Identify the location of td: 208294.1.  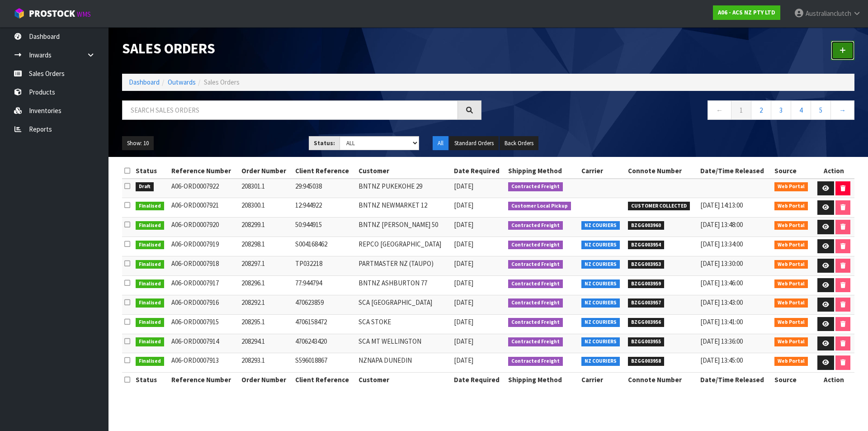
(266, 343).